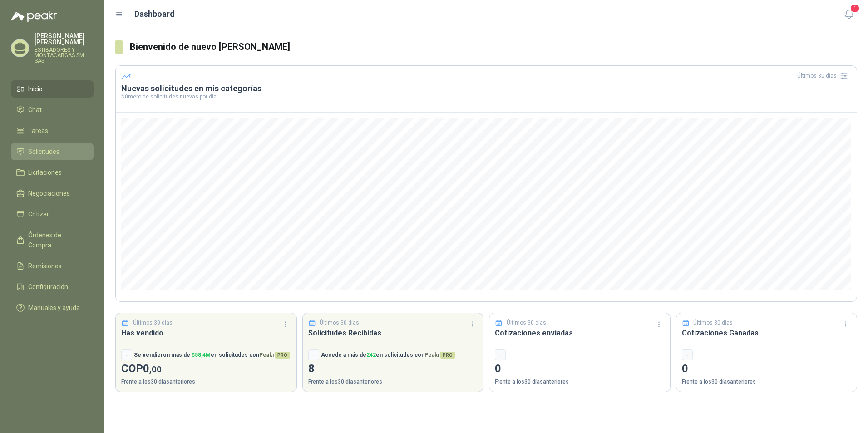 Image resolution: width=868 pixels, height=433 pixels. Describe the element at coordinates (52, 89) in the screenshot. I see `a: Inicio` at that location.